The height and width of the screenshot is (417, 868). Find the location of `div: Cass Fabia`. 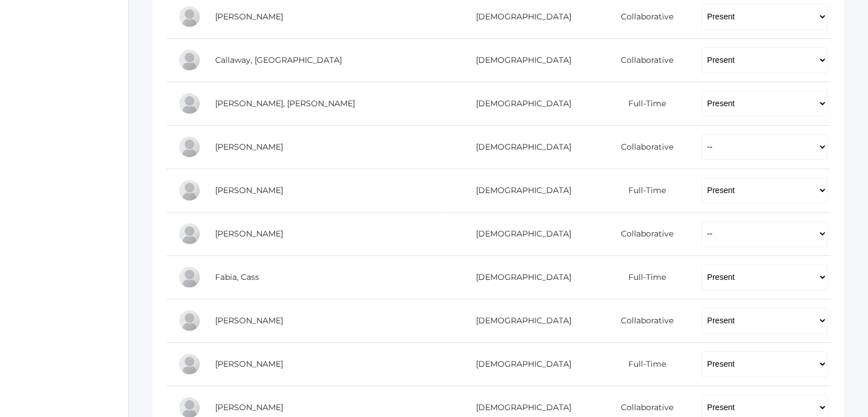

div: Cass Fabia is located at coordinates (189, 277).